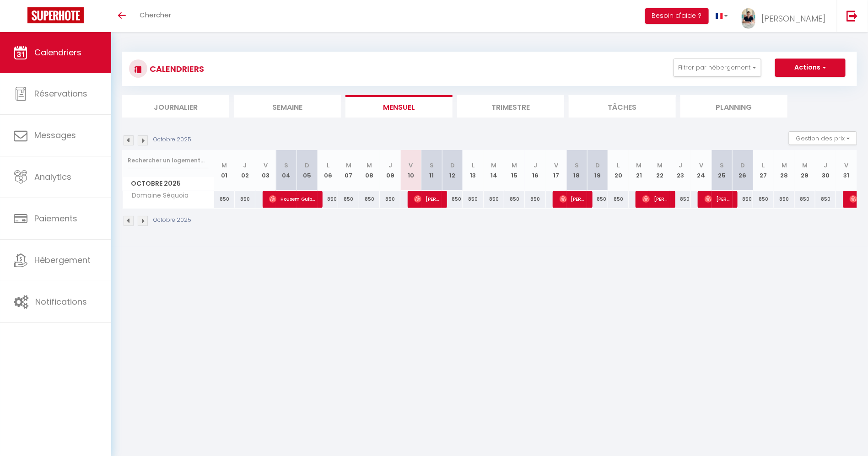 Image resolution: width=868 pixels, height=456 pixels. Describe the element at coordinates (622, 106) in the screenshot. I see `li: Tâches` at that location.